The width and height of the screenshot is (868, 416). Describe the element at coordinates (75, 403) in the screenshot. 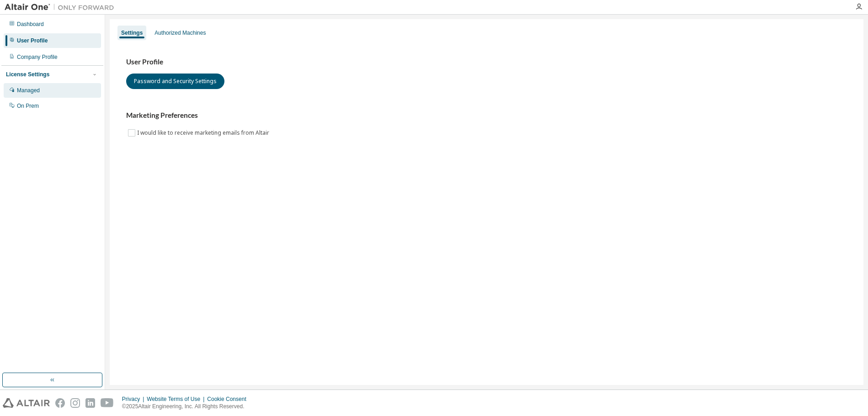

I see `img: instagram.svg` at that location.